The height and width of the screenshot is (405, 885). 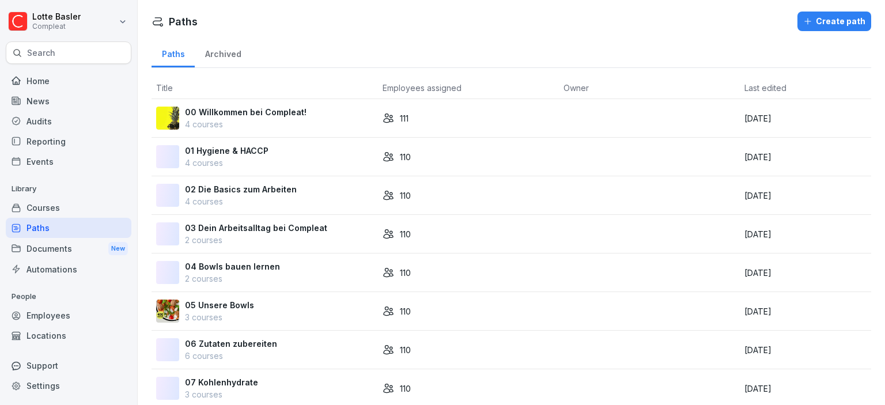 What do you see at coordinates (221, 382) in the screenshot?
I see `p: 07 Kohlenhydrate` at bounding box center [221, 382].